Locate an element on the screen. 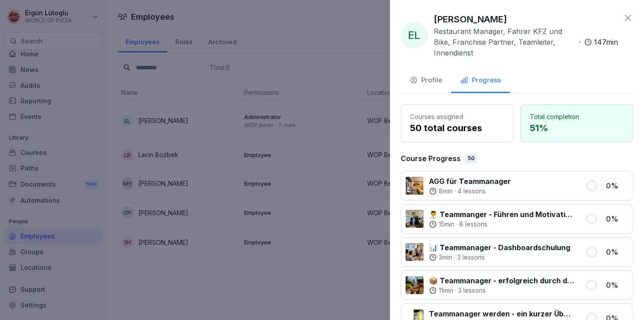 Image resolution: width=644 pixels, height=320 pixels. div: Profile is located at coordinates (426, 80).